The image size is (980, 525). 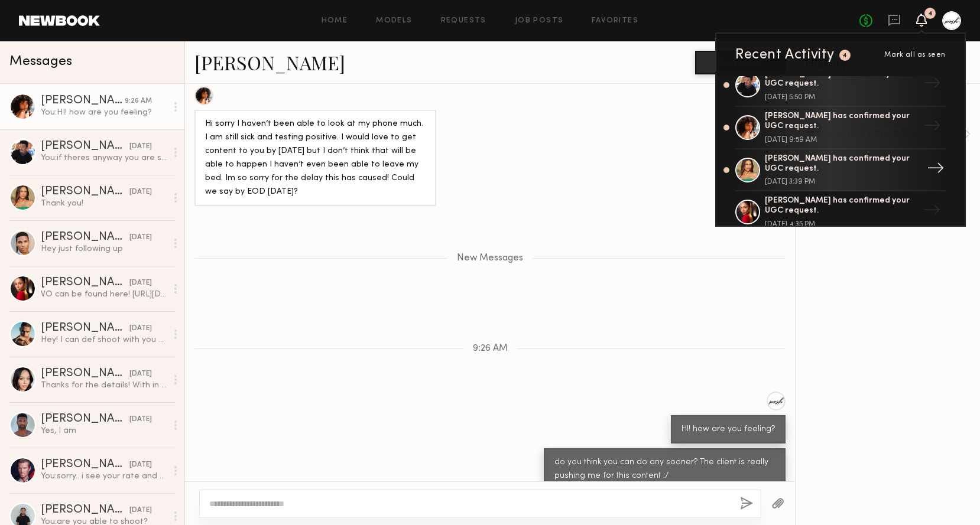 I want to click on div: Hey! I can def shoot with you guys! But when it comes to posting on my feed that’s a different ra..., so click(x=104, y=339).